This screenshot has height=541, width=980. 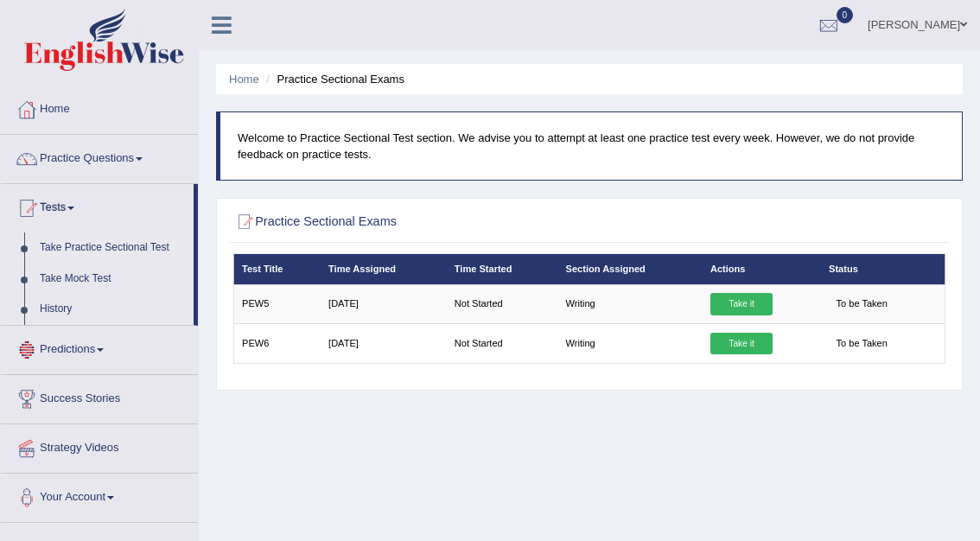 What do you see at coordinates (883, 269) in the screenshot?
I see `th: Status` at bounding box center [883, 269].